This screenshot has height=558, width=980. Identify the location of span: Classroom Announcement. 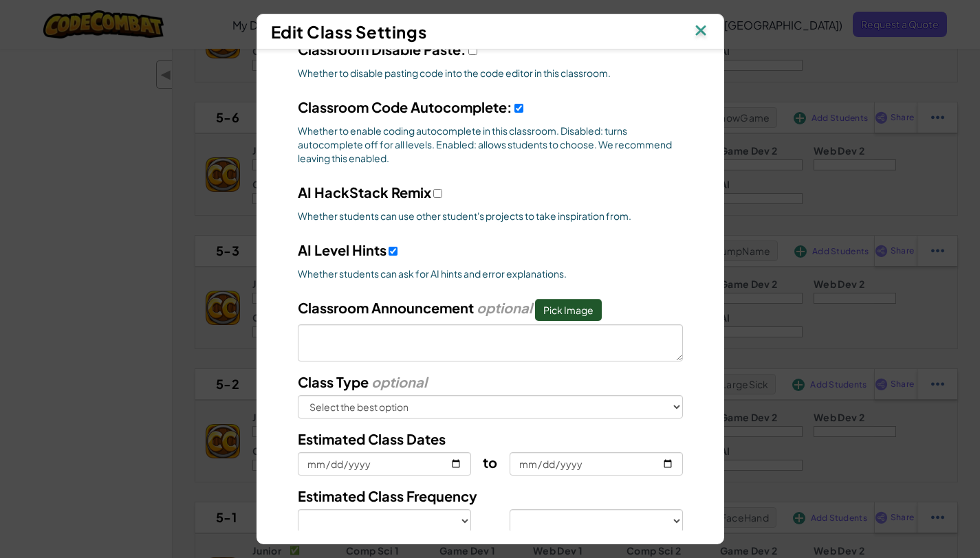
(386, 308).